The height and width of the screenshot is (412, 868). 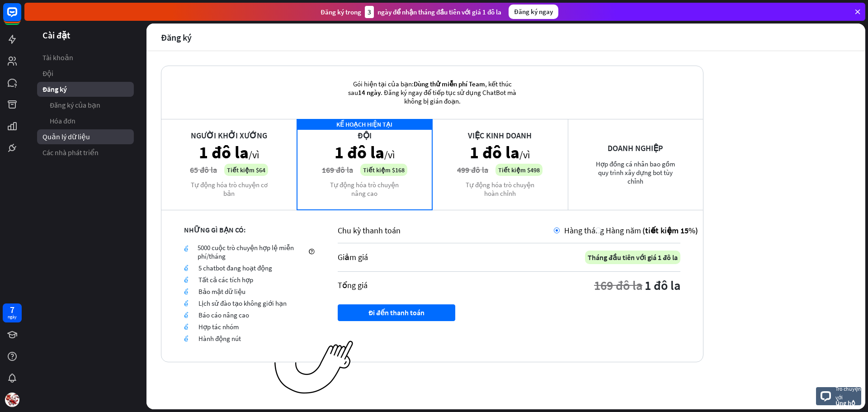 I want to click on font: Giảm giá, so click(x=353, y=257).